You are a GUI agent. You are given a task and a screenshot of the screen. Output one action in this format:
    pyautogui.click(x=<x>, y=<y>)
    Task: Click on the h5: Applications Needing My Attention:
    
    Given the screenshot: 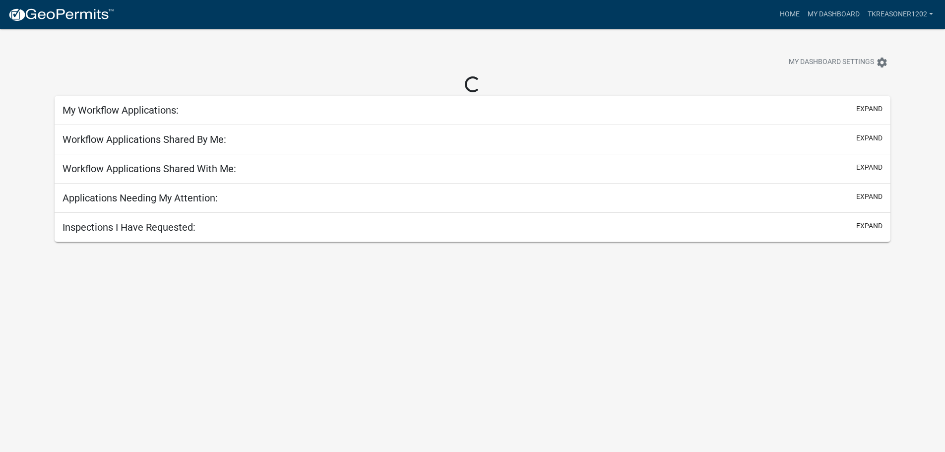 What is the action you would take?
    pyautogui.click(x=140, y=198)
    